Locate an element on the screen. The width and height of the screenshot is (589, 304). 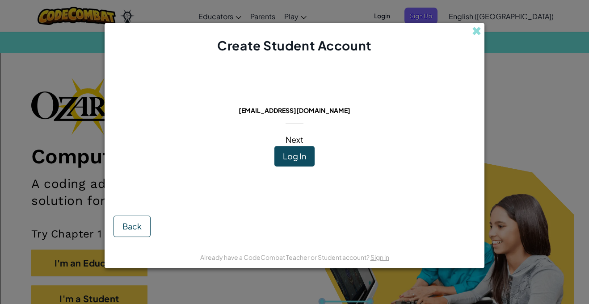
div: Home is located at coordinates (95, 8).